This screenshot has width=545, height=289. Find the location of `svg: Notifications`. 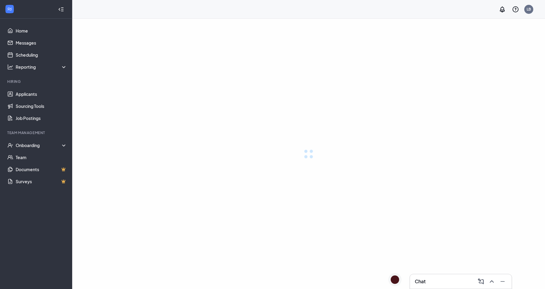

svg: Notifications is located at coordinates (503, 9).